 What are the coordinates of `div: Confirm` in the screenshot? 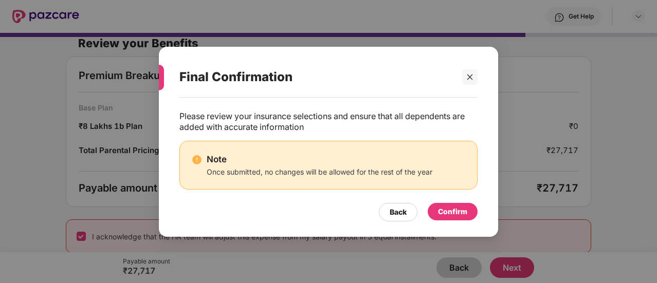 It's located at (453, 211).